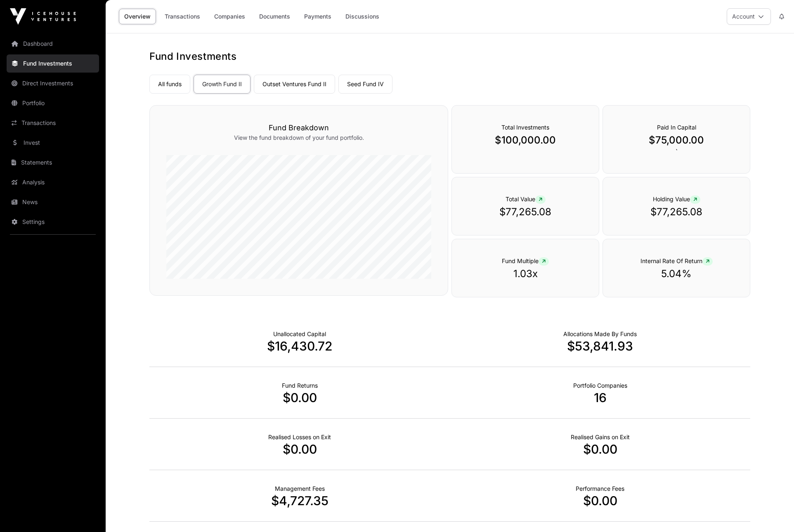  What do you see at coordinates (600, 334) in the screenshot?
I see `p: Capital Deployed Into Companies` at bounding box center [600, 334].